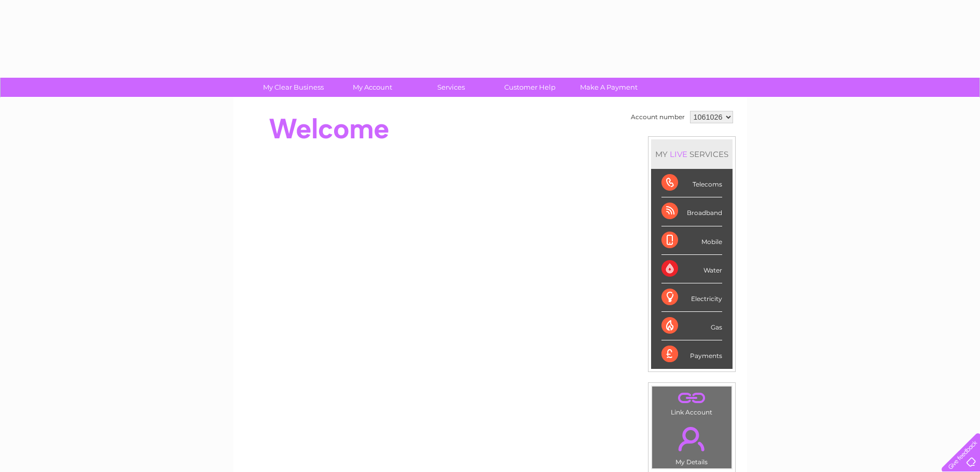  I want to click on div: Mobile, so click(692, 240).